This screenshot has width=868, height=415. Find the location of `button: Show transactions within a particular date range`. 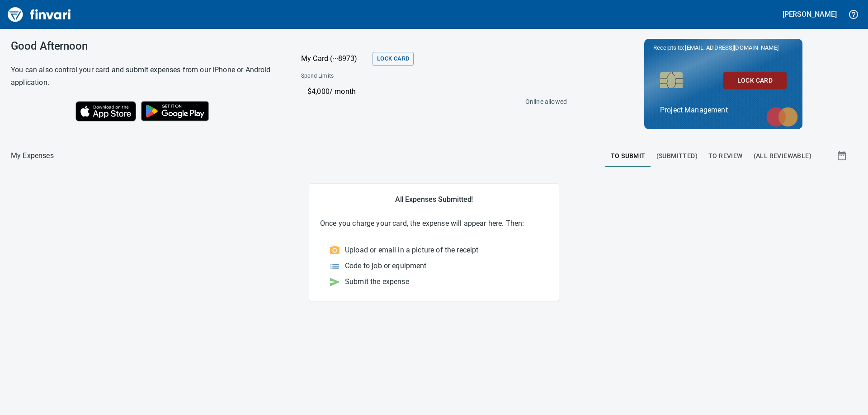

button: Show transactions within a particular date range is located at coordinates (842, 156).